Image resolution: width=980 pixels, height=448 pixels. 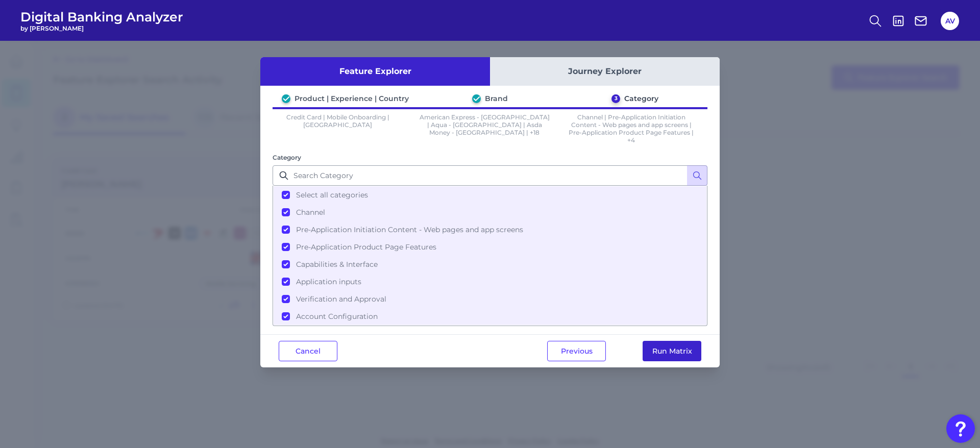 I want to click on span: Capabilities & Interface, so click(x=337, y=264).